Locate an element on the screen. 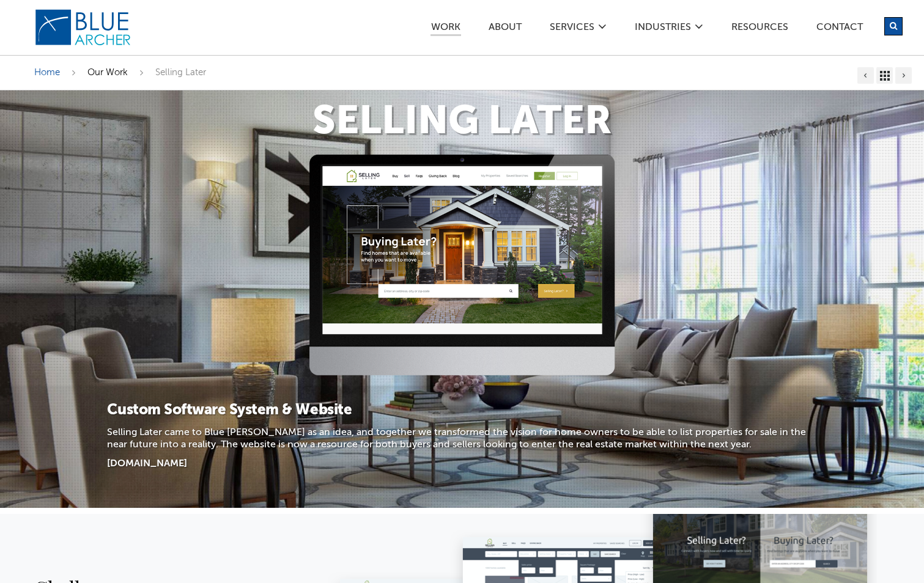 The width and height of the screenshot is (924, 583). span: Home is located at coordinates (47, 72).